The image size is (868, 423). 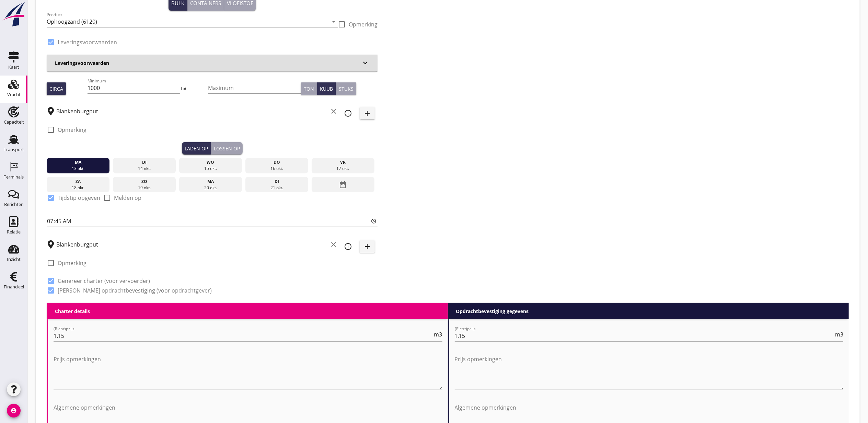 I want to click on label: Leveringsvoorwaarden, so click(x=87, y=42).